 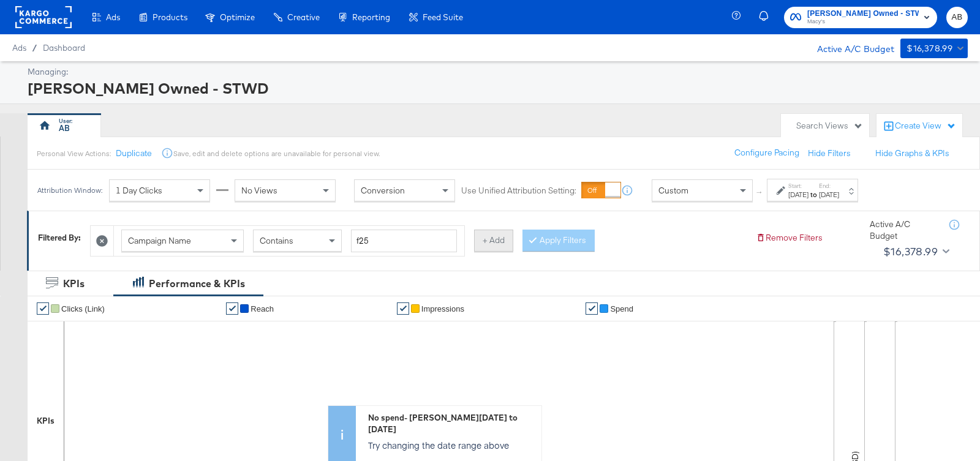 I want to click on p: Try changing the date range above, so click(x=451, y=445).